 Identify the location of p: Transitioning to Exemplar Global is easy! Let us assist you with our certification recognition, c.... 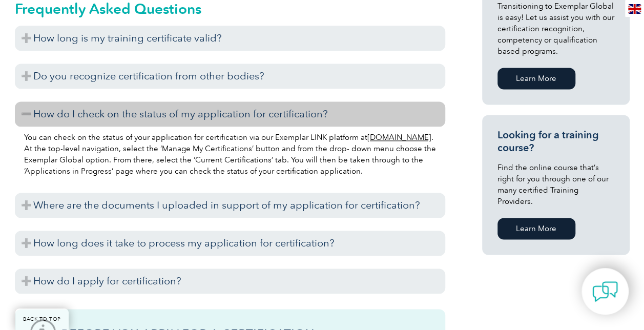
(556, 28).